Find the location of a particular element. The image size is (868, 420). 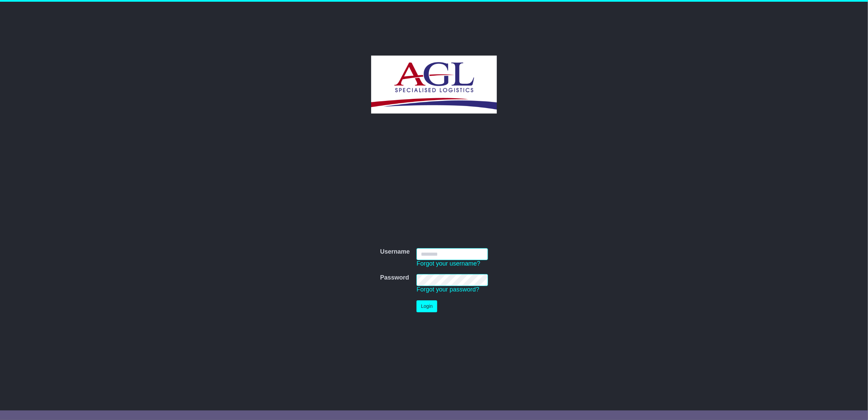

label: Username is located at coordinates (394, 252).